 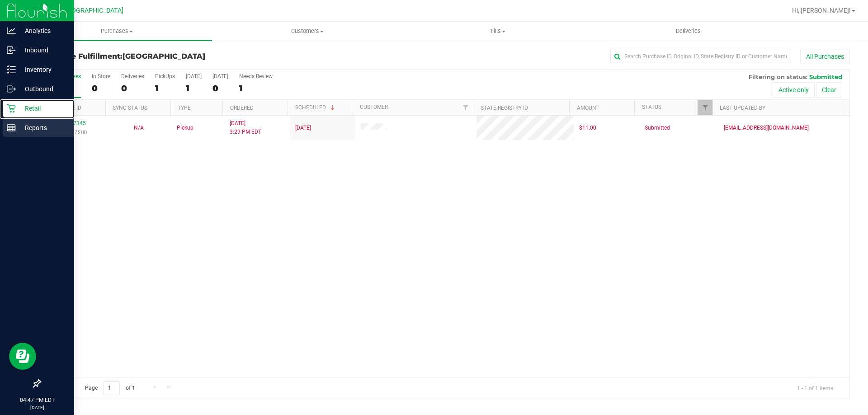 What do you see at coordinates (43, 50) in the screenshot?
I see `p: Inbound` at bounding box center [43, 50].